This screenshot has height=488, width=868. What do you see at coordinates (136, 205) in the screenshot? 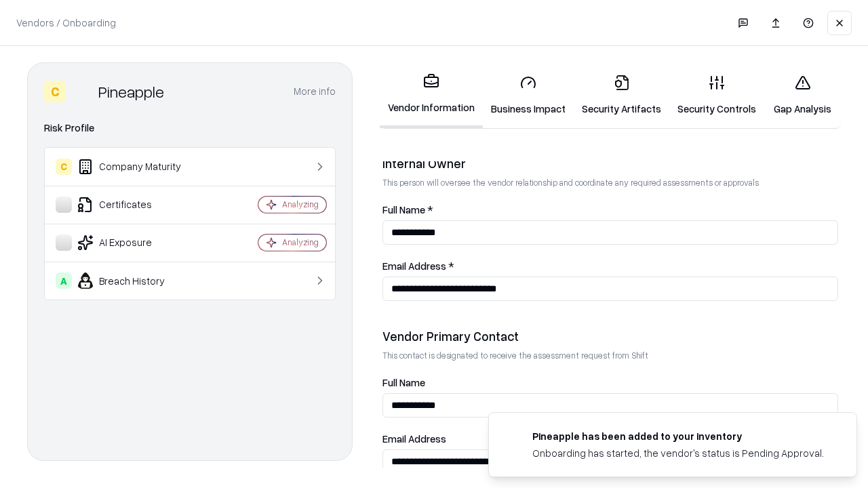
I see `div: Certificates` at bounding box center [136, 205].